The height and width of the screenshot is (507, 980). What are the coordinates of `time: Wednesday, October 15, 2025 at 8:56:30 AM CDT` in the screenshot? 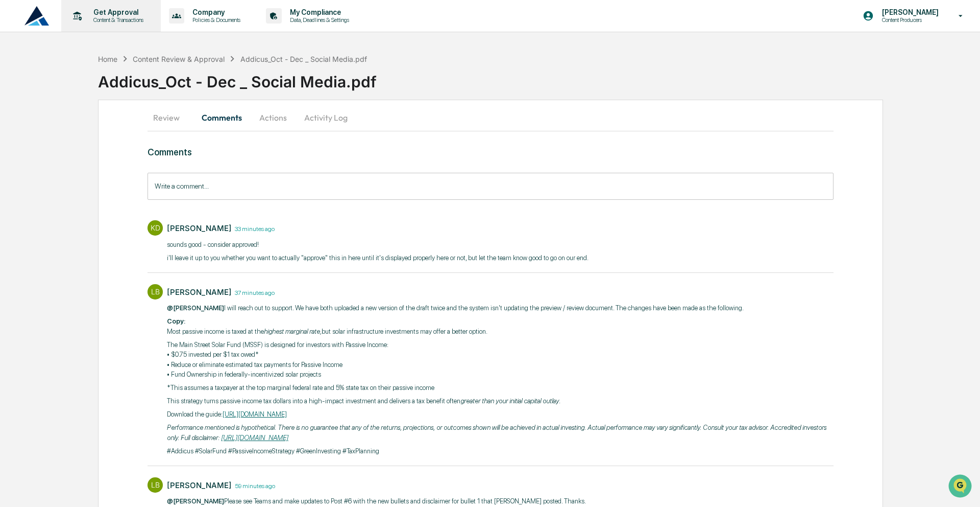 It's located at (253, 292).